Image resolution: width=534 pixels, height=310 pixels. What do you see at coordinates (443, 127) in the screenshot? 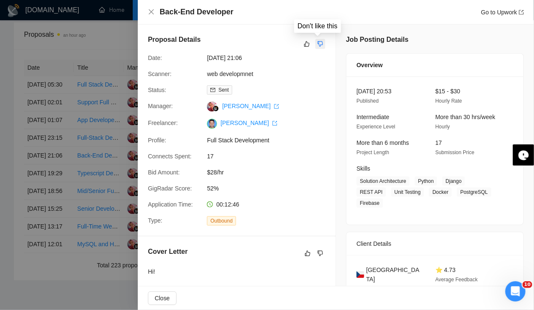
I see `span: Hourly` at bounding box center [443, 127].